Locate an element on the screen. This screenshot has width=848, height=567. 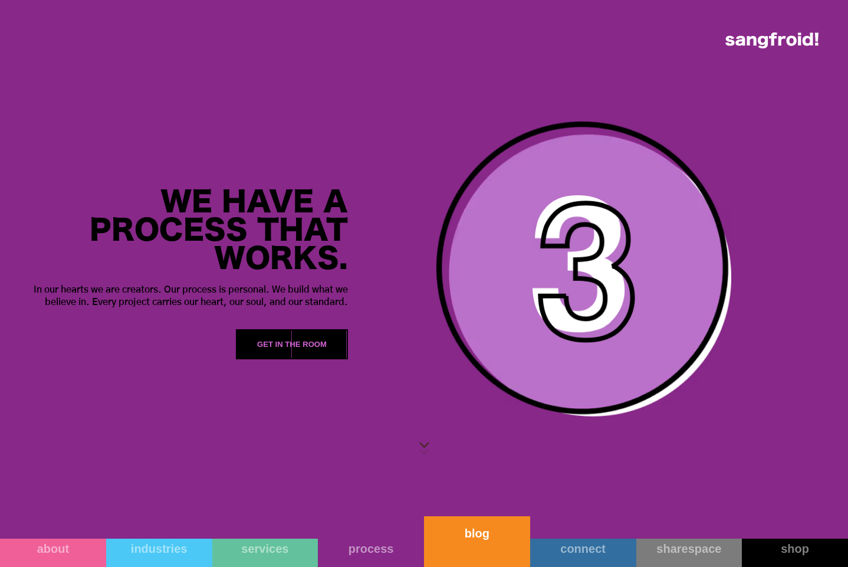
div: Get in the Room is located at coordinates (292, 344).